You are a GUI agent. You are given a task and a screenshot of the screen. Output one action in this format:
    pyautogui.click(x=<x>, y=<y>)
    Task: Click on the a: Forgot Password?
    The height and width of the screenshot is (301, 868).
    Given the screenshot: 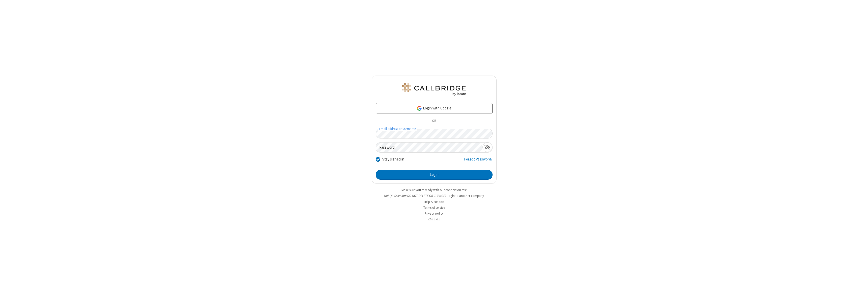 What is the action you would take?
    pyautogui.click(x=478, y=161)
    